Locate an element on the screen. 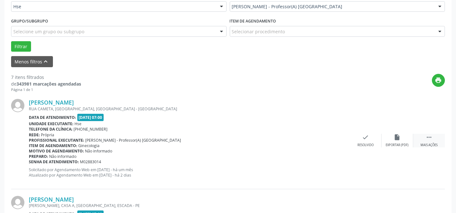  i: keyboard_arrow_up is located at coordinates (46, 61).